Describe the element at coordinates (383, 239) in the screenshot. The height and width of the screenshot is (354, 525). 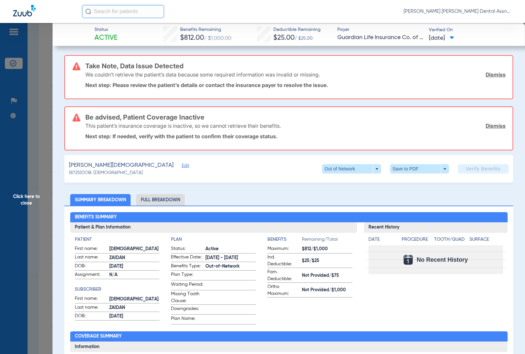
I see `h4: Date` at that location.